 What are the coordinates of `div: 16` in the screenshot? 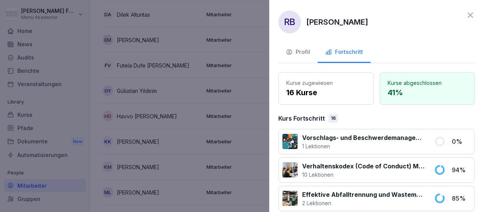 It's located at (333, 118).